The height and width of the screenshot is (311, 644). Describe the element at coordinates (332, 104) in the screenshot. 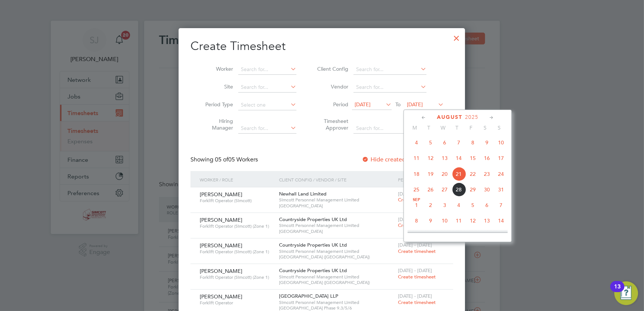

I see `label: Period` at that location.